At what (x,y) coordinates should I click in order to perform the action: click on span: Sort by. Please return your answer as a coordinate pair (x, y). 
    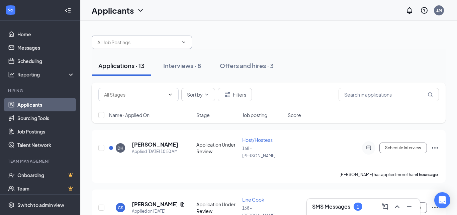
    Looking at the image, I should click on (195, 94).